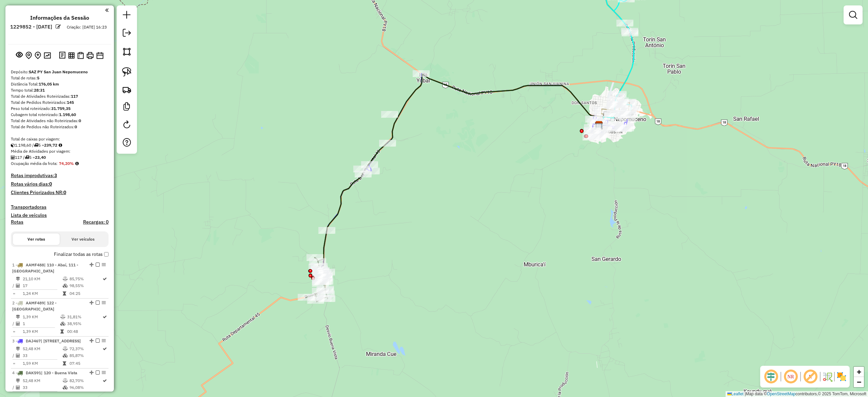  I want to click on img: Exibir/Ocultar setores, so click(842, 376).